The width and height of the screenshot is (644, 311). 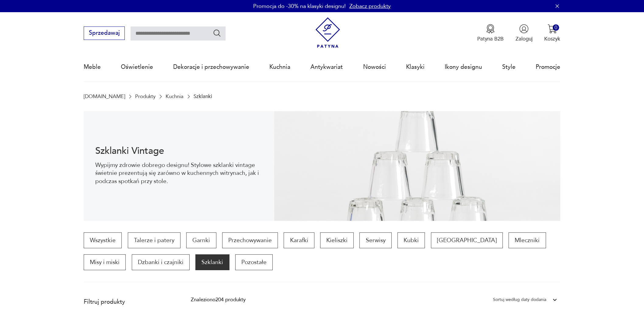 I want to click on img: Patyna - sklep z meblami i dekoracjami vintage, so click(x=328, y=33).